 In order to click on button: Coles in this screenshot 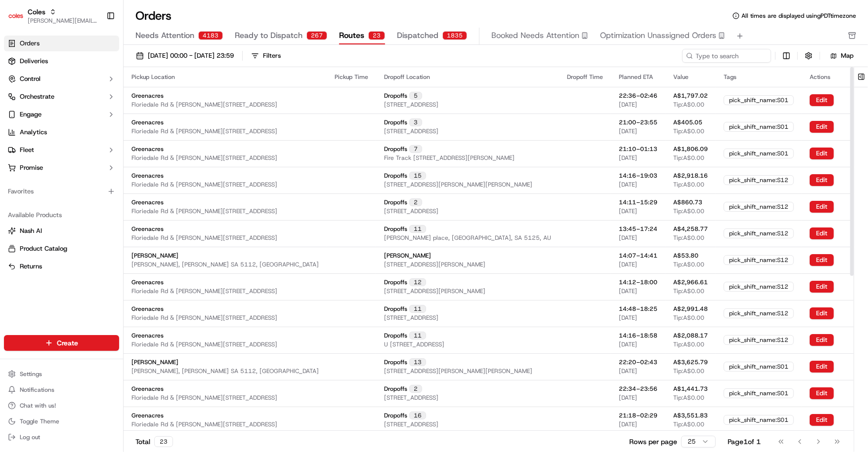, I will do `click(36, 12)`.